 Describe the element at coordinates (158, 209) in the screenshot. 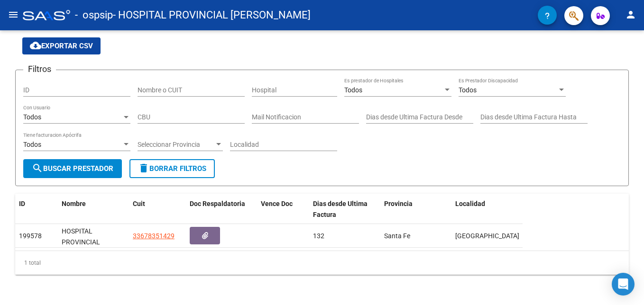

I see `datatable-header-cell: Cuit` at that location.